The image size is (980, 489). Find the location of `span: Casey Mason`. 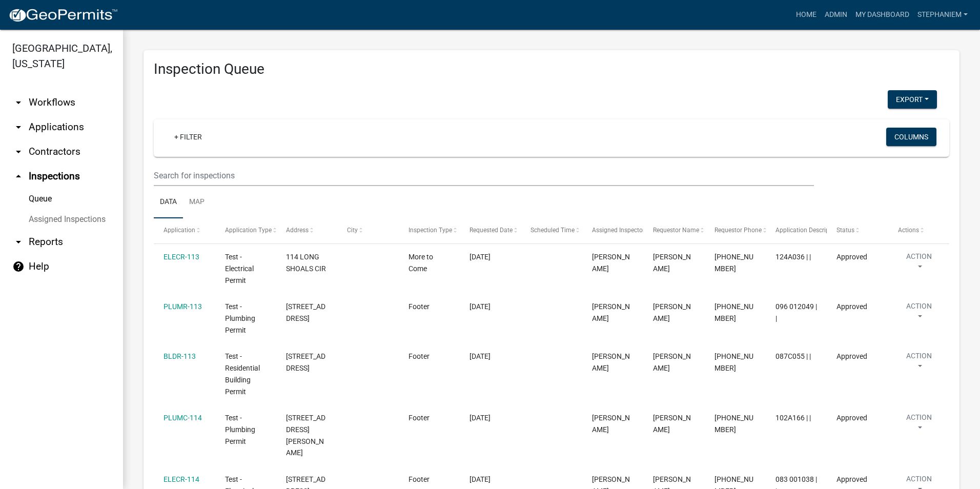

span: Casey Mason is located at coordinates (611, 263).